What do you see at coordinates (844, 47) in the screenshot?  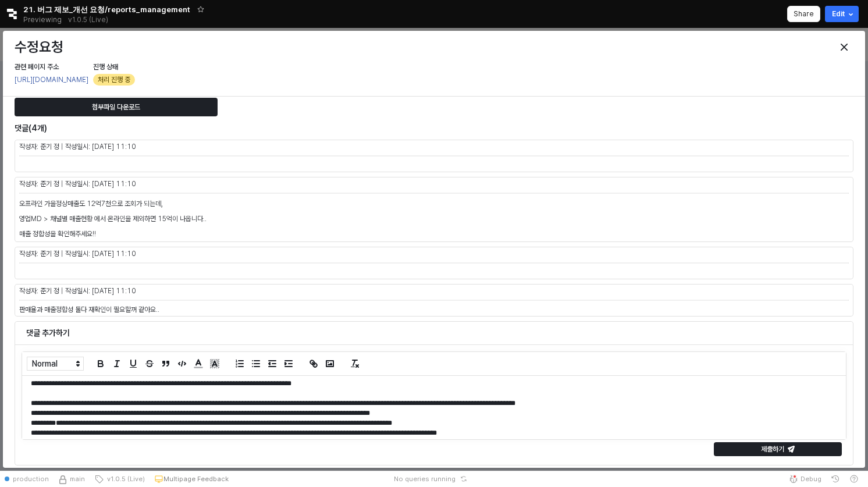 I see `button: Close` at bounding box center [844, 47].